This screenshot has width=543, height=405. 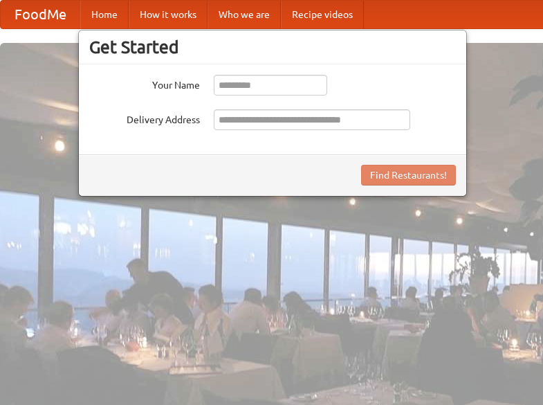 I want to click on h3: Get Started, so click(x=273, y=47).